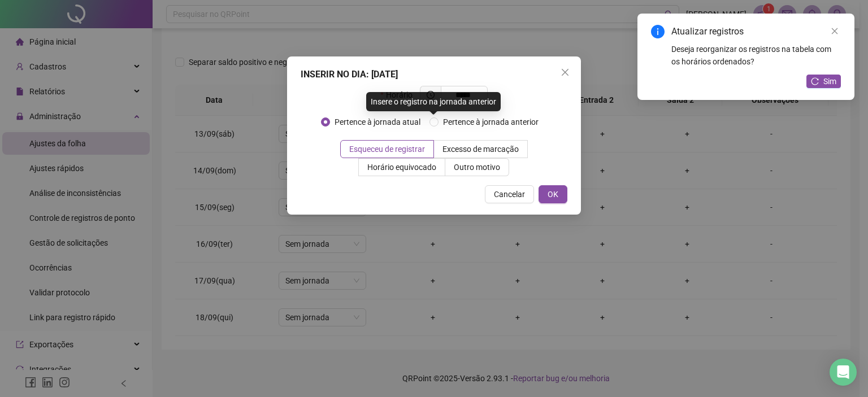  What do you see at coordinates (399, 95) in the screenshot?
I see `label: Horário` at bounding box center [399, 95].